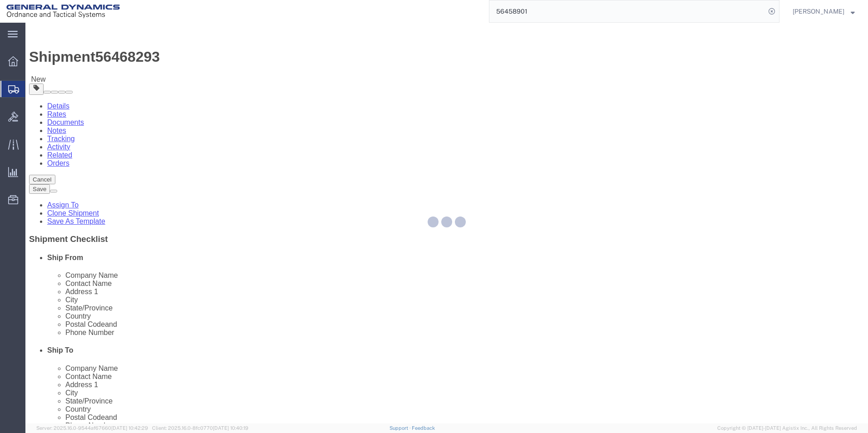 This screenshot has width=868, height=433. I want to click on img: logo, so click(63, 11).